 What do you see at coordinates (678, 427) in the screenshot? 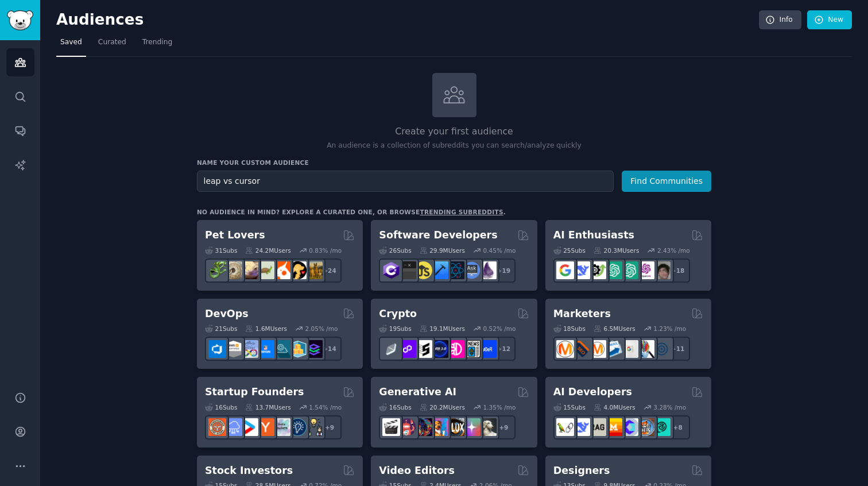
I see `div: + 8` at bounding box center [678, 427].